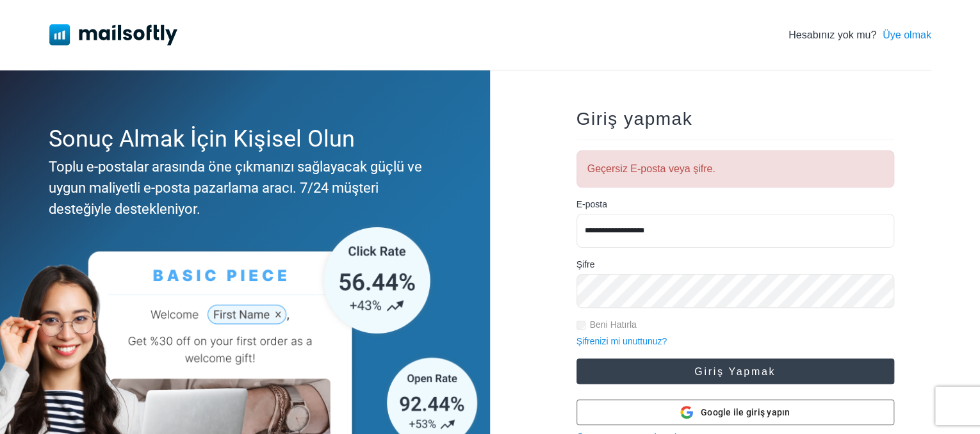 The height and width of the screenshot is (434, 980). What do you see at coordinates (113, 34) in the screenshot?
I see `img: Mailsoftly` at bounding box center [113, 34].